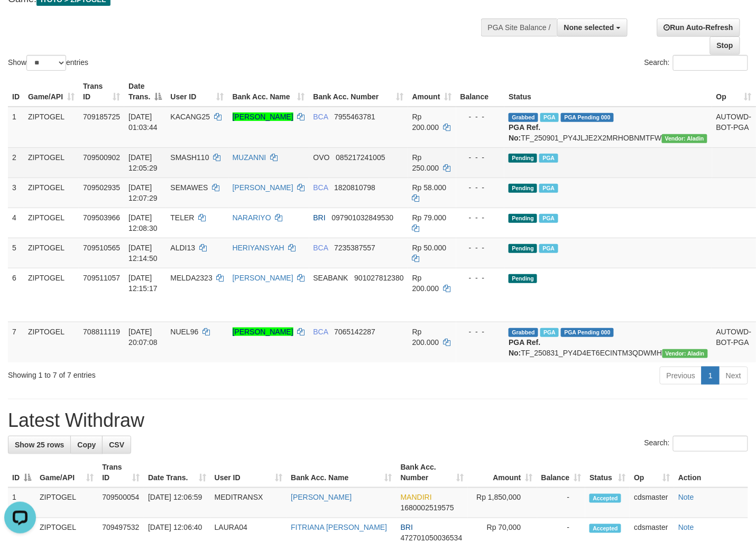  I want to click on span: NUEL96, so click(184, 332).